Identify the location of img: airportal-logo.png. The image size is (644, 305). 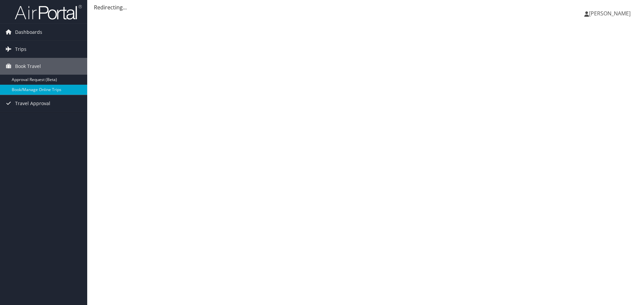
(48, 12).